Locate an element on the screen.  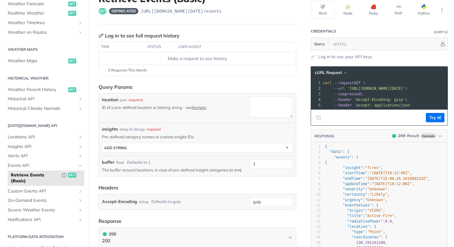
i: Information is located at coordinates (447, 32).